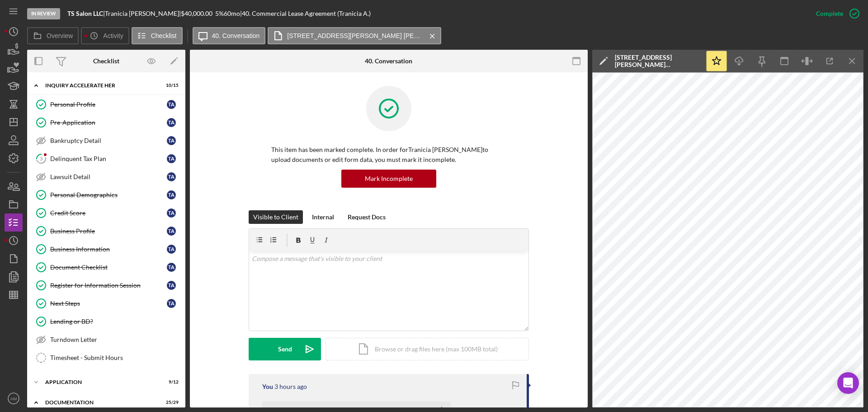 The image size is (868, 412). Describe the element at coordinates (14, 398) in the screenshot. I see `button: AM` at that location.